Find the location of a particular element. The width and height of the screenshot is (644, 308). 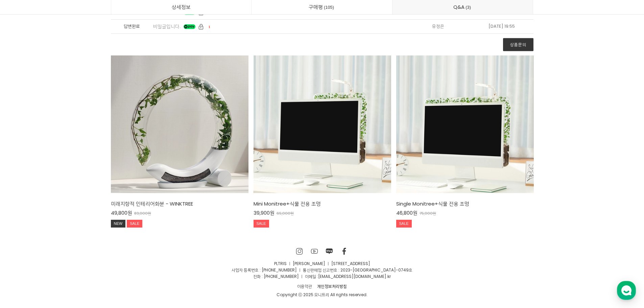

a: 홈 is located at coordinates (23, 223).